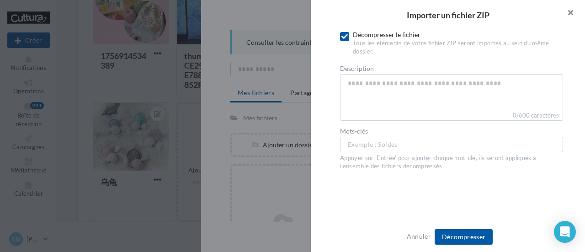 This screenshot has height=252, width=585. I want to click on button: Annuler, so click(418, 236).